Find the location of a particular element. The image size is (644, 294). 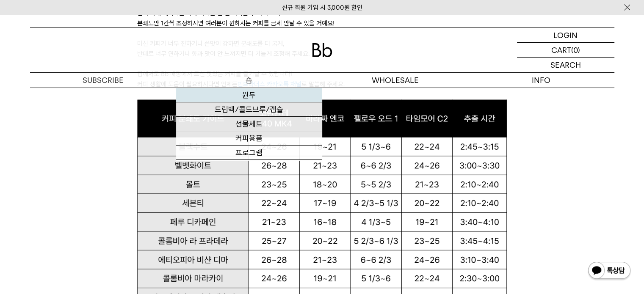

p: INFO is located at coordinates (541, 80).